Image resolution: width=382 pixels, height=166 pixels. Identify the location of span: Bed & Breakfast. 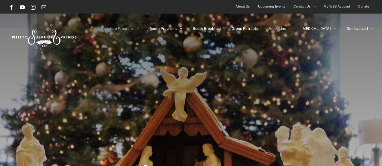
(207, 29).